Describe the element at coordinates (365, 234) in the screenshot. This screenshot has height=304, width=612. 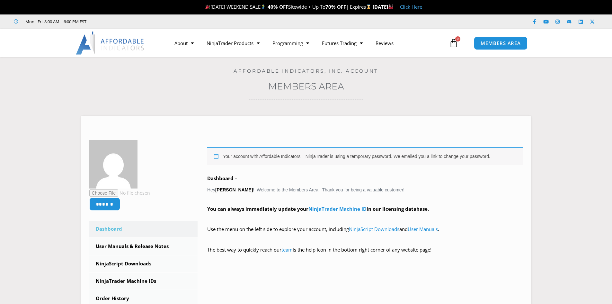
I see `p: Use the menu on the left side to explore your account, including and .` at that location.